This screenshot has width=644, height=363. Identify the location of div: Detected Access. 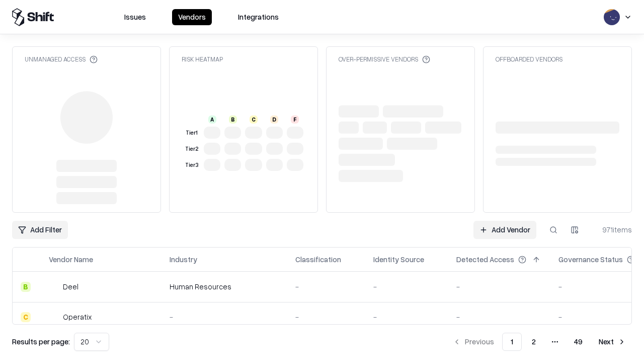
(485, 259).